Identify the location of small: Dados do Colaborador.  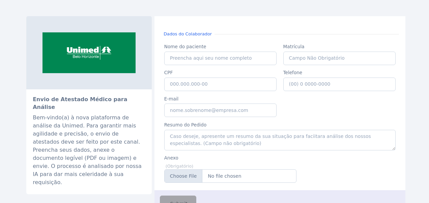
(188, 34).